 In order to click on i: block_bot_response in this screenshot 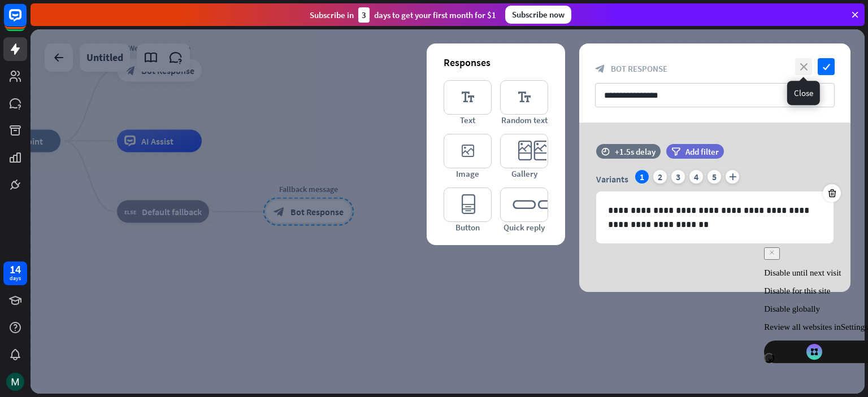, I will do `click(600, 69)`.